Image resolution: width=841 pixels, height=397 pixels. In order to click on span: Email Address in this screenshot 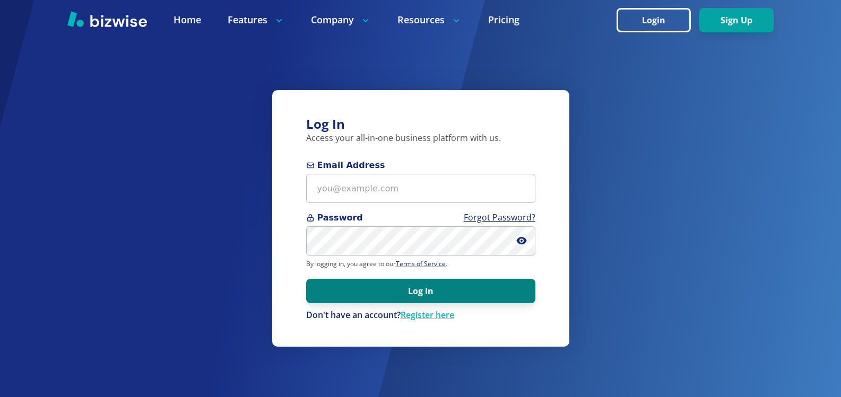, I will do `click(421, 165)`.